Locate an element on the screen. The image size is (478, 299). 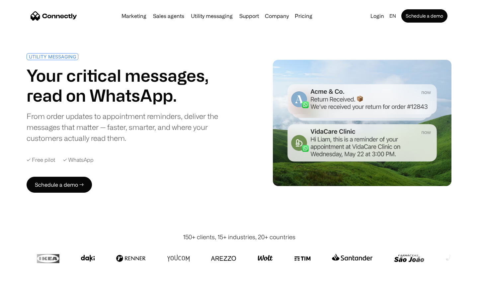
div: From order updates to appointment reminders, deliver the messages that matter — faster, smarter, ... is located at coordinates (131, 127).